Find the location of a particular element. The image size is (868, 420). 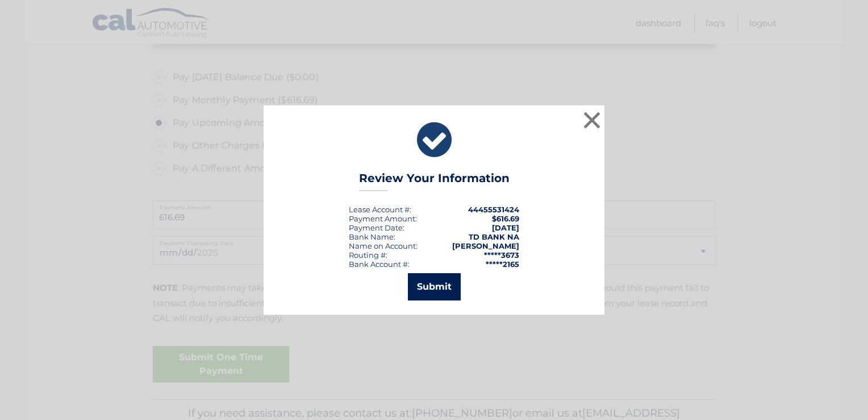

div: Bank Name: is located at coordinates (372, 237).